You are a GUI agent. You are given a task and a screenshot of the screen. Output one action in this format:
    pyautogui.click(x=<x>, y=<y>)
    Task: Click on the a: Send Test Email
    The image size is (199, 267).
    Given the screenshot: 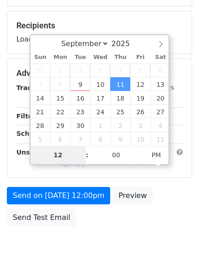 What is the action you would take?
    pyautogui.click(x=42, y=217)
    